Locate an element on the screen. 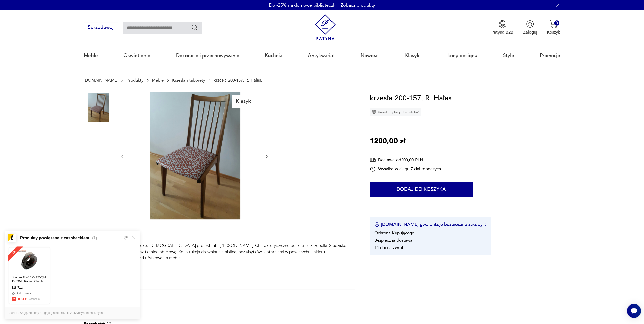 This screenshot has width=644, height=324. li: Bezpieczna dostawa is located at coordinates (393, 240).